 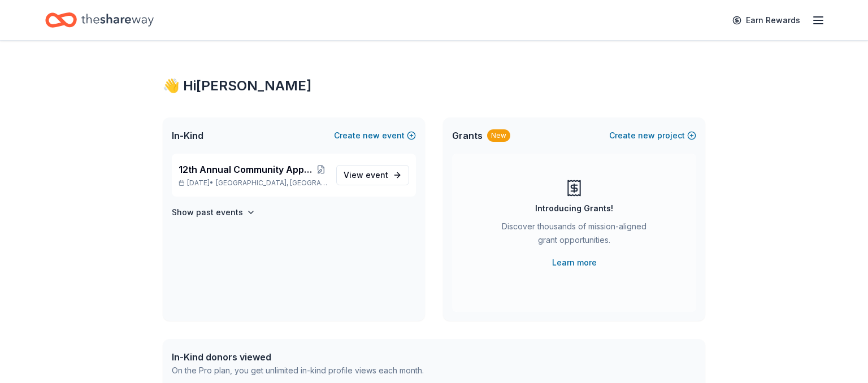 I want to click on div: In-Kind donors viewed, so click(x=298, y=357).